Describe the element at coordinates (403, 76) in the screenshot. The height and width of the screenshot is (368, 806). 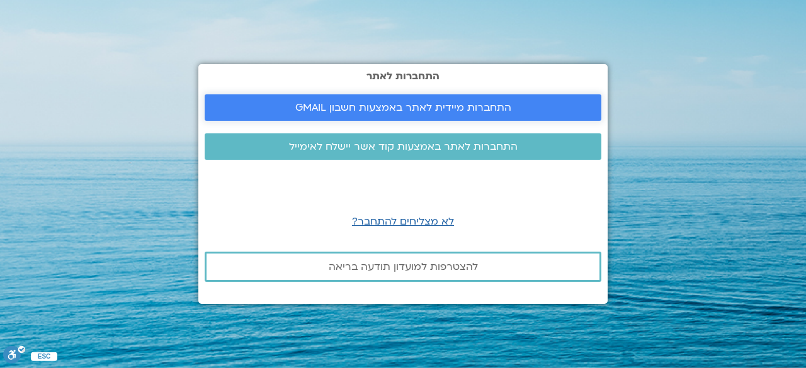
I see `h2: התחברות לאתר` at that location.